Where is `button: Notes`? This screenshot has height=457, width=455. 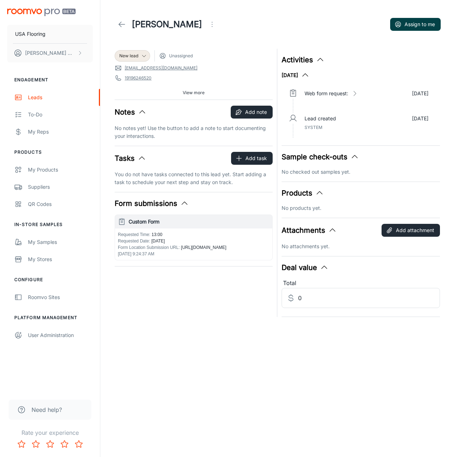 button: Notes is located at coordinates (130, 112).